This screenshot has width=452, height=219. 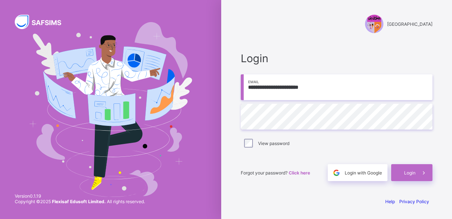 What do you see at coordinates (80, 196) in the screenshot?
I see `span: Version 0.1.19` at bounding box center [80, 196].